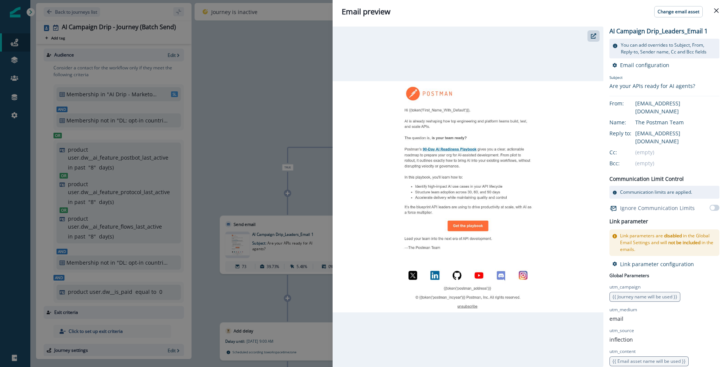 This screenshot has width=727, height=367. Describe the element at coordinates (653, 264) in the screenshot. I see `button: Link parameter configuration` at that location.